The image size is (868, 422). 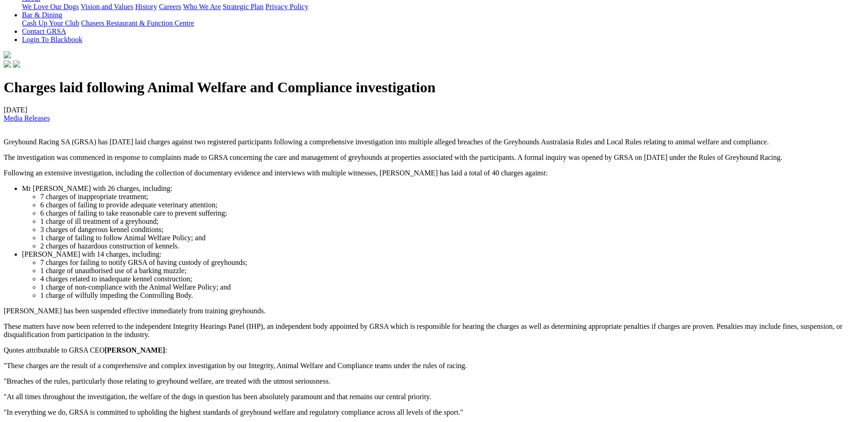 I want to click on li: 1 charge of ill treatment of a greyhound;, so click(x=452, y=221).